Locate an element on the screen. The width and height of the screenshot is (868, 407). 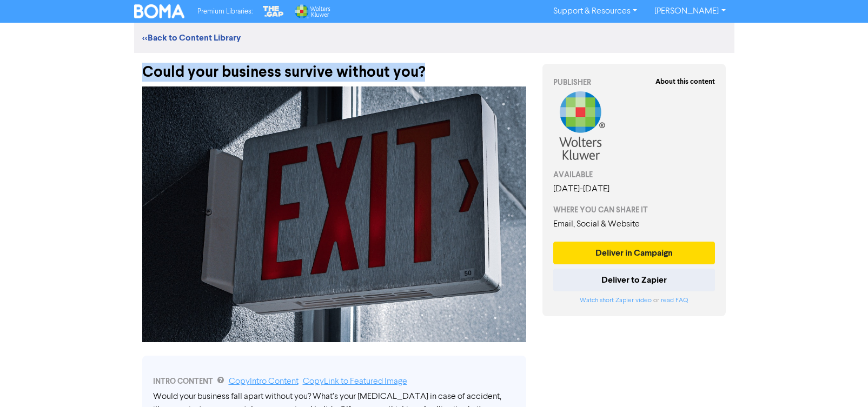
a: Watch short Zapier video is located at coordinates (615, 300).